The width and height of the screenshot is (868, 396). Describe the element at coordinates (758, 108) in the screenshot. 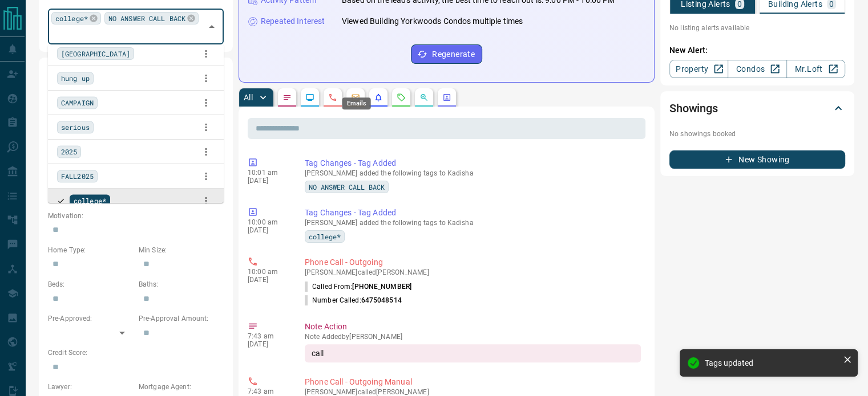

I see `div: Showings` at that location.